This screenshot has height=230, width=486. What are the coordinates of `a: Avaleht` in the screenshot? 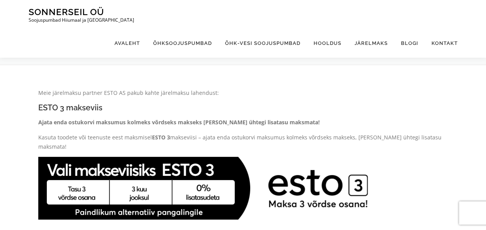 It's located at (127, 43).